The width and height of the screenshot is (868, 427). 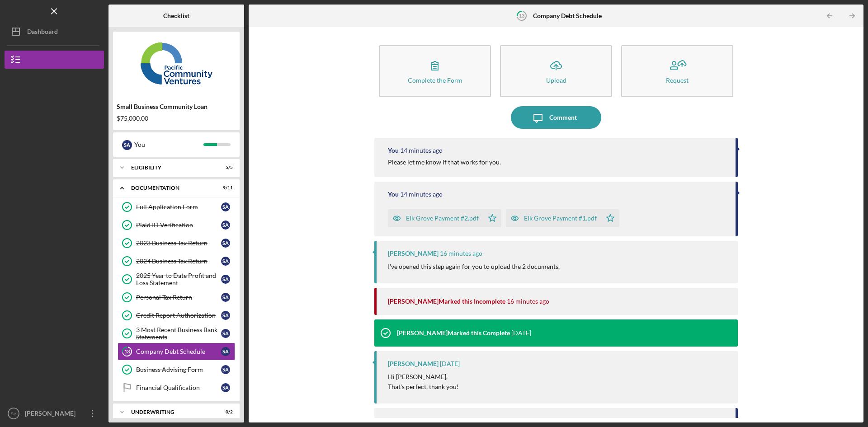 I want to click on button: Request, so click(x=677, y=71).